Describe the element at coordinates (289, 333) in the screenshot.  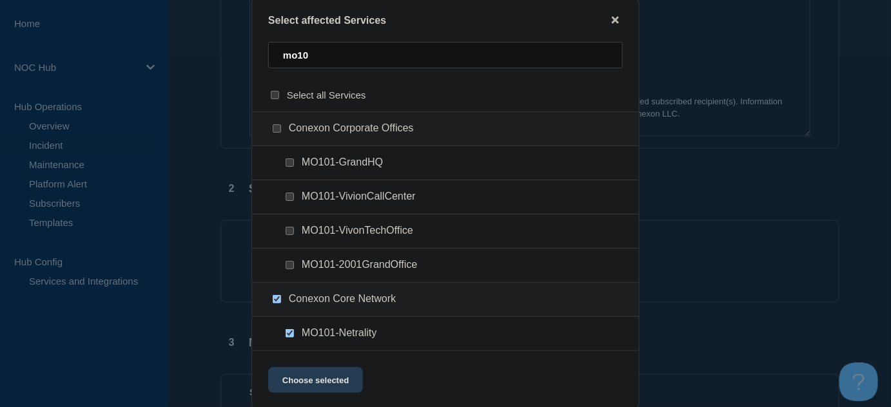
I see `input: MO101-Netrality checkbox` at that location.